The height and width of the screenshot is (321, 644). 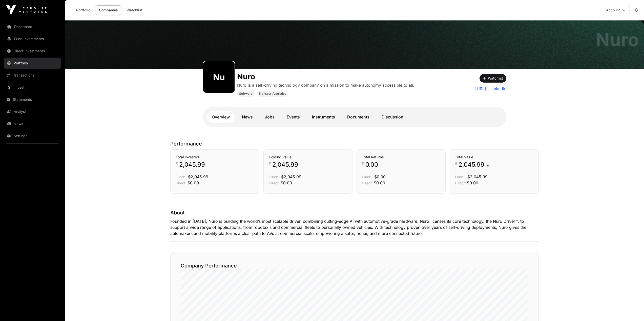 What do you see at coordinates (401, 157) in the screenshot?
I see `h3: Total Returns` at bounding box center [401, 157].